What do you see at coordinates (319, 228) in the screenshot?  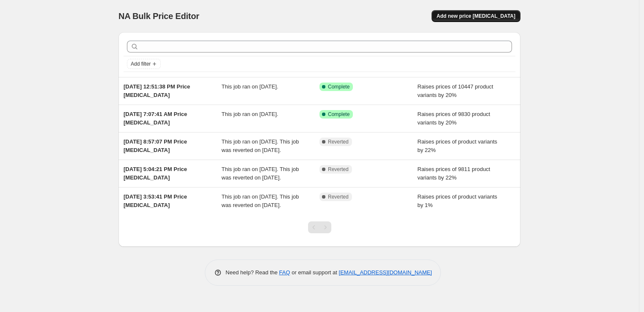 I see `nav: Pagination` at bounding box center [319, 228].